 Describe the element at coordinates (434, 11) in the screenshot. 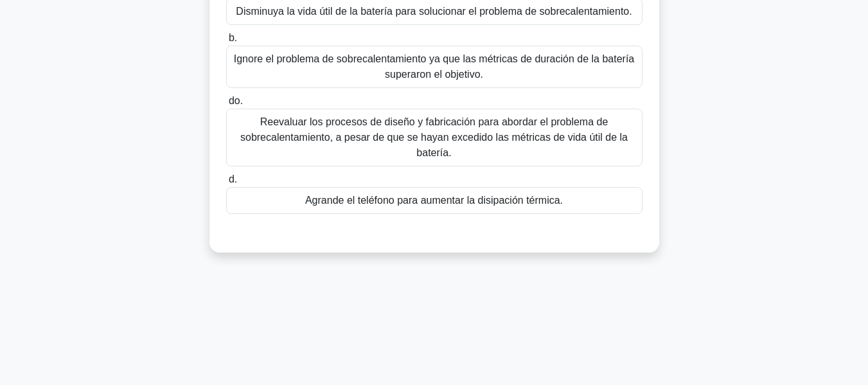

I see `font: Disminuya la vida útil de la batería para solucionar el problema de sobrecalentamiento.` at that location.